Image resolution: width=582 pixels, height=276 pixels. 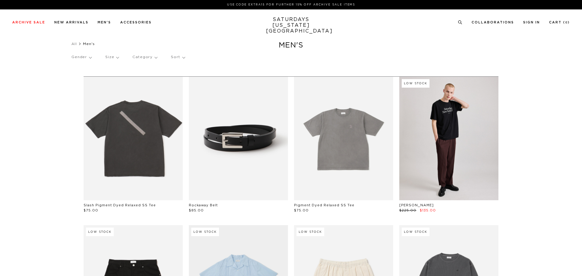 I want to click on p: Size, so click(x=112, y=57).